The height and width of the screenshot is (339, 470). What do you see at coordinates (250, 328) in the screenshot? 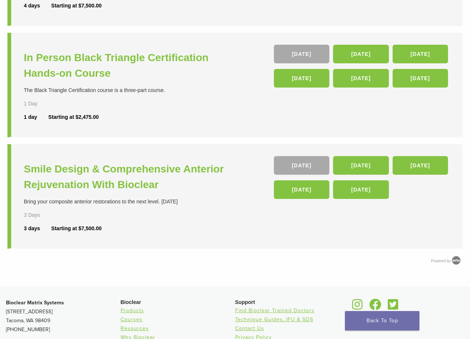
I see `a: Contact Us` at bounding box center [250, 328].